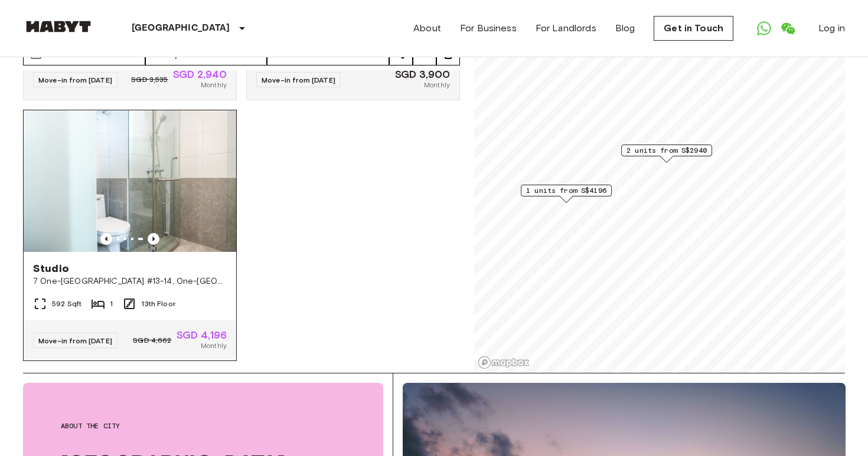 The height and width of the screenshot is (456, 868). What do you see at coordinates (201, 335) in the screenshot?
I see `span: SGD 4,196` at bounding box center [201, 335].